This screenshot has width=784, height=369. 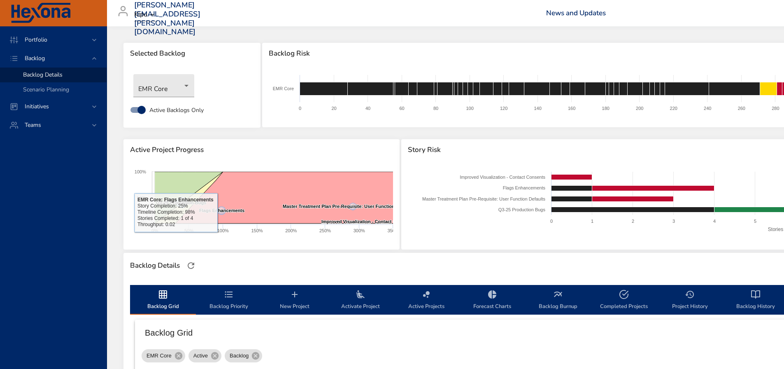 I want to click on text: 80, so click(x=436, y=108).